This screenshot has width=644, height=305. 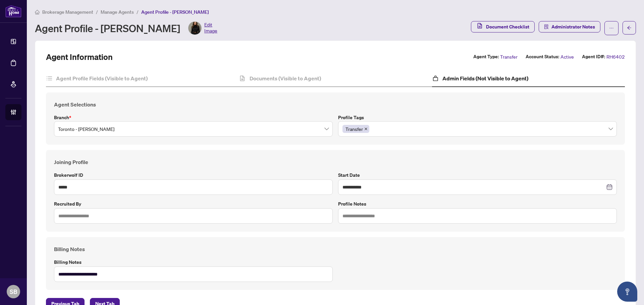 I want to click on h4: Admin Fields (Not Visible to Agent), so click(x=485, y=79).